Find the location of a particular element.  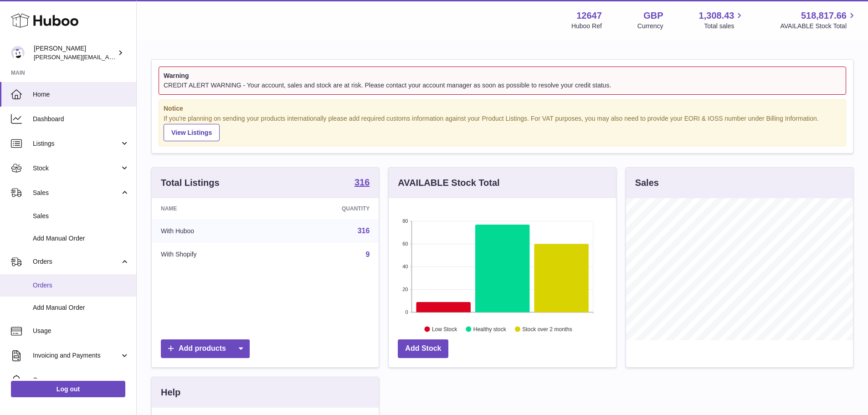

img: peter@pinter.co.uk is located at coordinates (18, 53).